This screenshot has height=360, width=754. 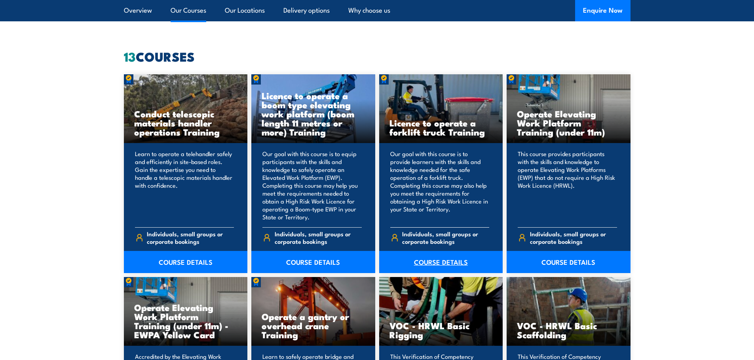 What do you see at coordinates (186, 321) in the screenshot?
I see `h3: Operate Elevating Work Platform Training (under 11m) - EWPA Yellow Card` at bounding box center [186, 321].